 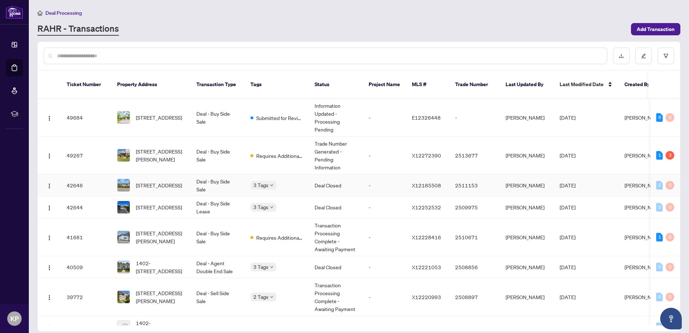 I want to click on img: logo, so click(x=14, y=12).